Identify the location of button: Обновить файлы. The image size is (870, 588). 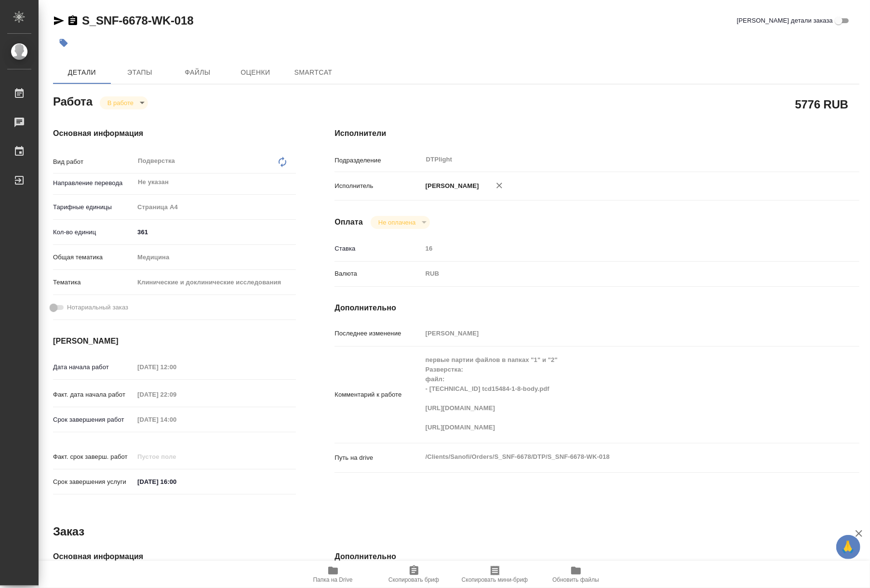
(576, 575).